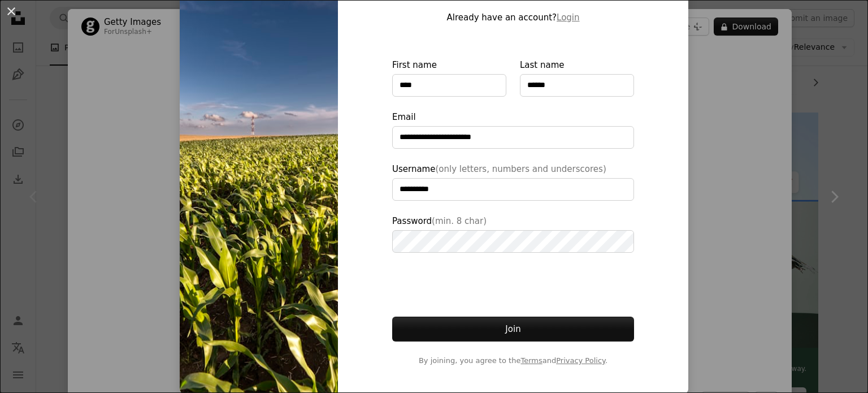  Describe the element at coordinates (513, 137) in the screenshot. I see `input: Email` at that location.